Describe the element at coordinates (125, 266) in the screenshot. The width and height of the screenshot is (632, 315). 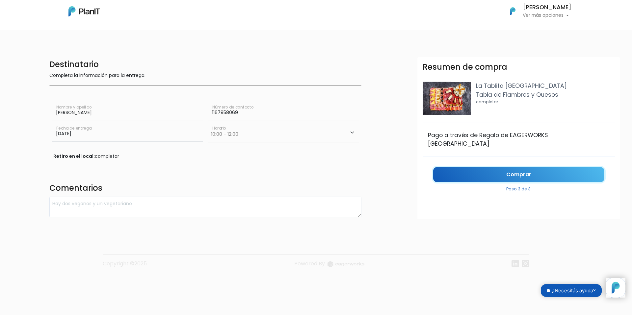
I see `p: Copyright ©2025` at that location.